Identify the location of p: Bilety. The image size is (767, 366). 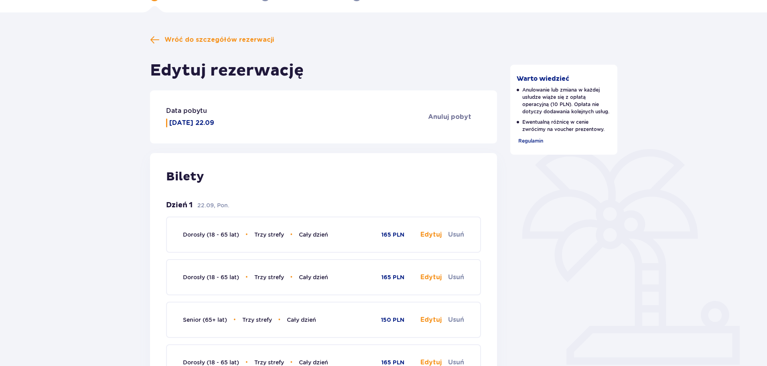
(323, 177).